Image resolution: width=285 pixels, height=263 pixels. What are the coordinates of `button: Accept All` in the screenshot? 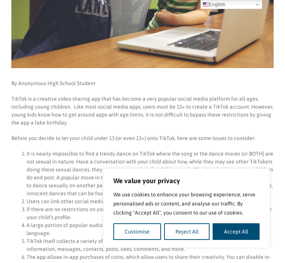 It's located at (236, 232).